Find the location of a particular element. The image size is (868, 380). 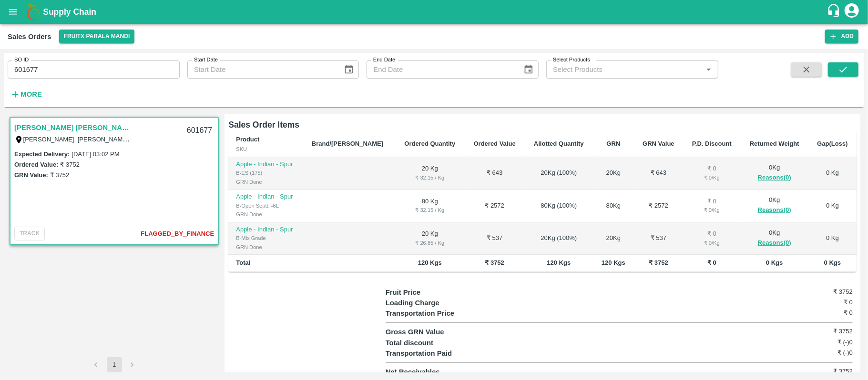

label: Select Products is located at coordinates (572, 60).